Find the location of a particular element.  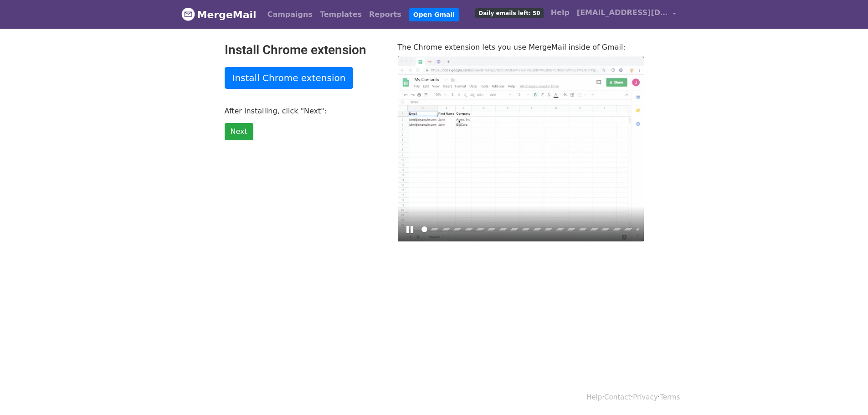

span: Daily emails left: 50 is located at coordinates (509, 13).